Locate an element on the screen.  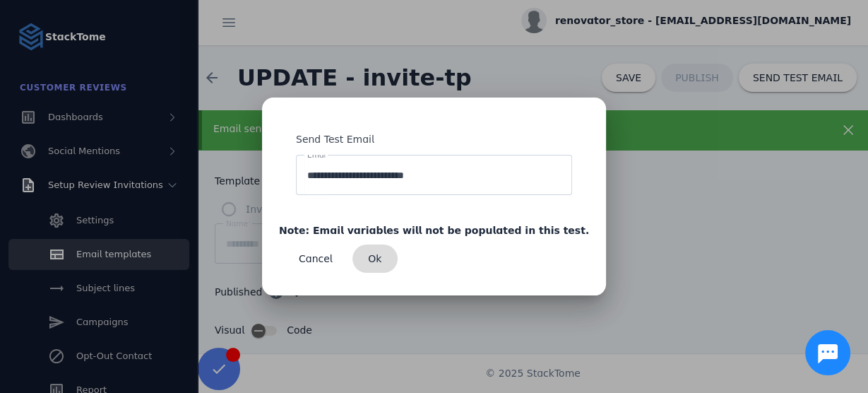
strong: Note: Email variables will not be populated in this test. is located at coordinates (434, 230).